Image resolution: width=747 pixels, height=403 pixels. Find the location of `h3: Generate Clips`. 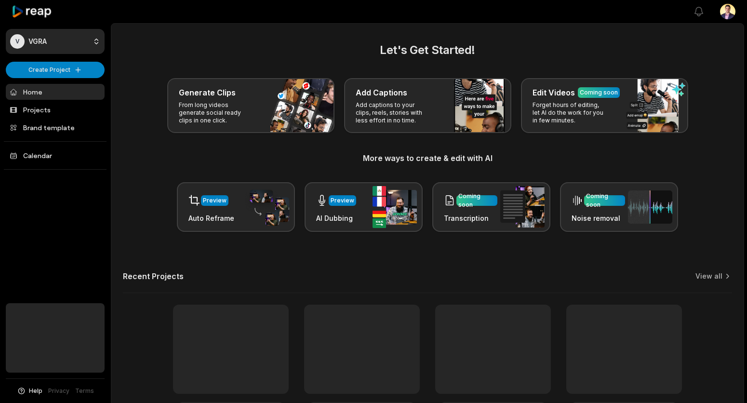

h3: Generate Clips is located at coordinates (207, 93).